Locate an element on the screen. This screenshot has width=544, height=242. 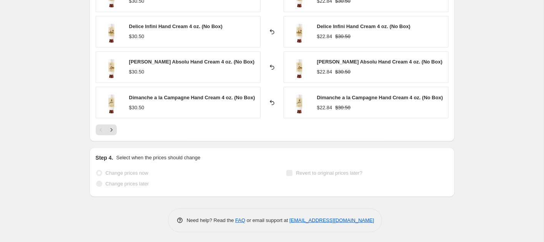
nav: Pagination is located at coordinates (106, 130).